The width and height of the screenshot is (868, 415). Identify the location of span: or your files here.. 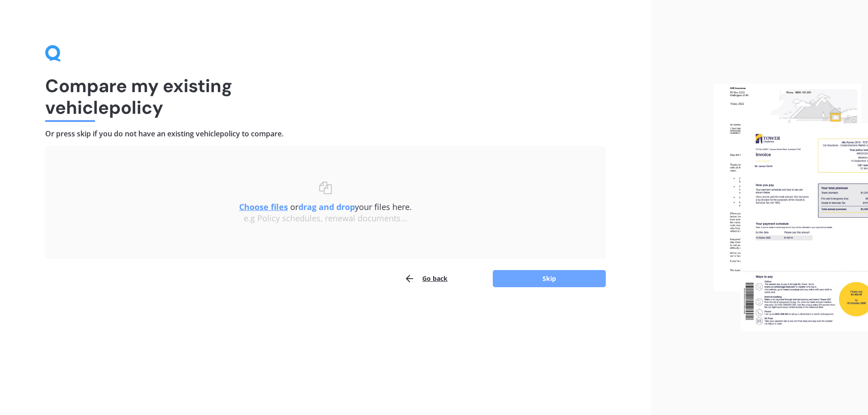
(325, 207).